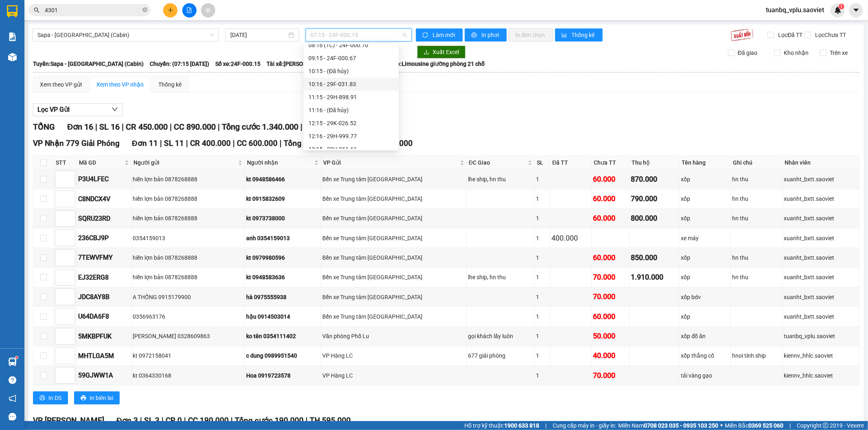 Image resolution: width=868 pixels, height=430 pixels. I want to click on div: EJ32ERG8, so click(104, 277).